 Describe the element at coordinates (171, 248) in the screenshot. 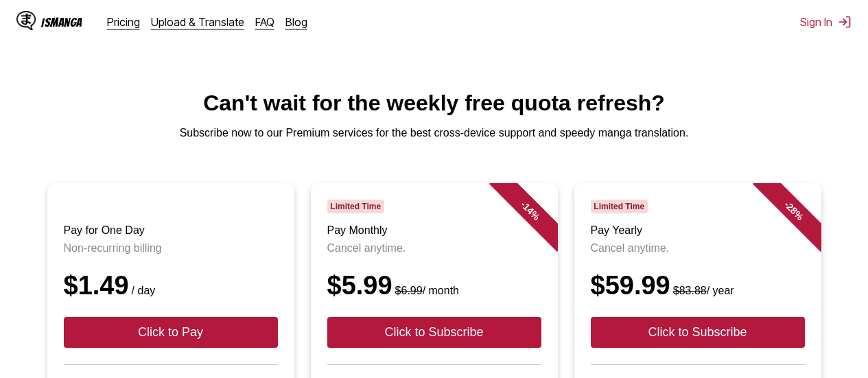

I see `p: Non-recurring billing` at that location.